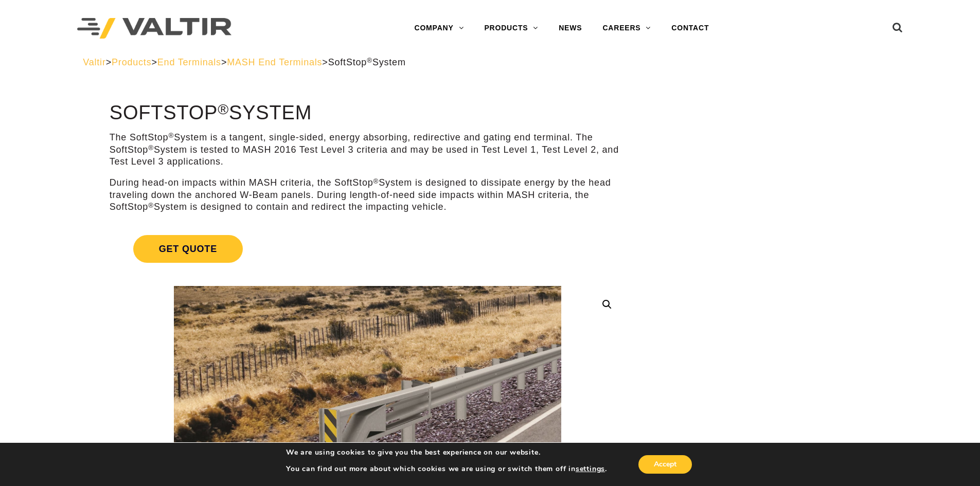  Describe the element at coordinates (368, 150) in the screenshot. I see `p: The SoftStop System is a tangent, single-sided, energy absorbing, redirective and gating end term...` at that location.